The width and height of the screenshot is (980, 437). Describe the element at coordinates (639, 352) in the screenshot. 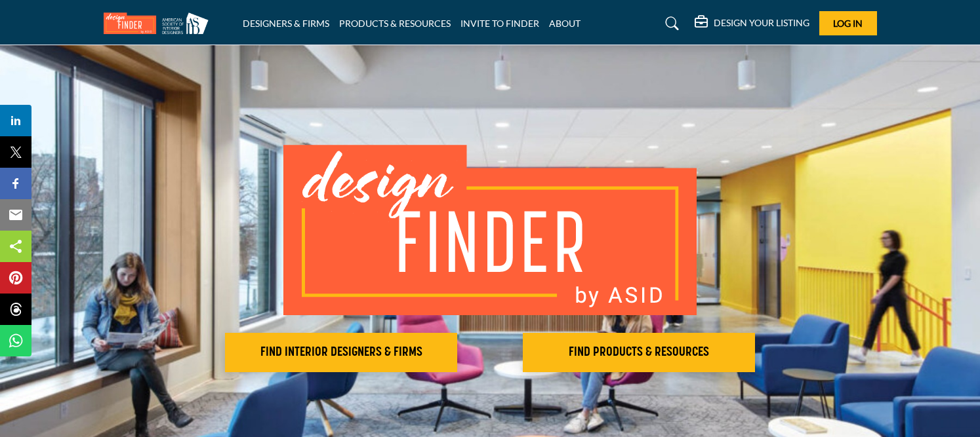

I see `h2: FIND PRODUCTS & RESOURCES` at that location.